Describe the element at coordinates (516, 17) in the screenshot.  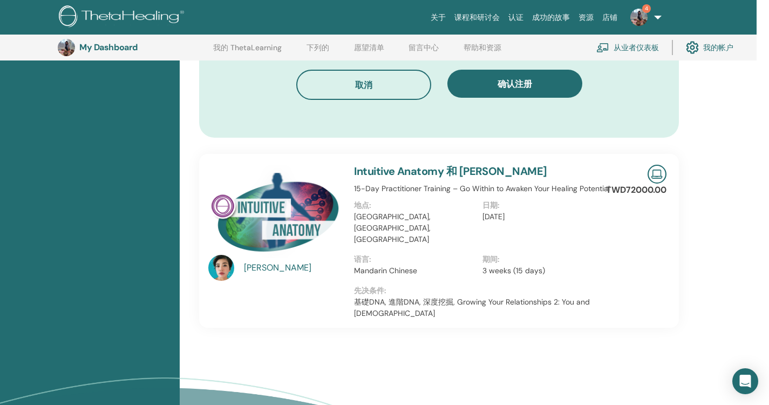
I see `a: 认证` at that location.